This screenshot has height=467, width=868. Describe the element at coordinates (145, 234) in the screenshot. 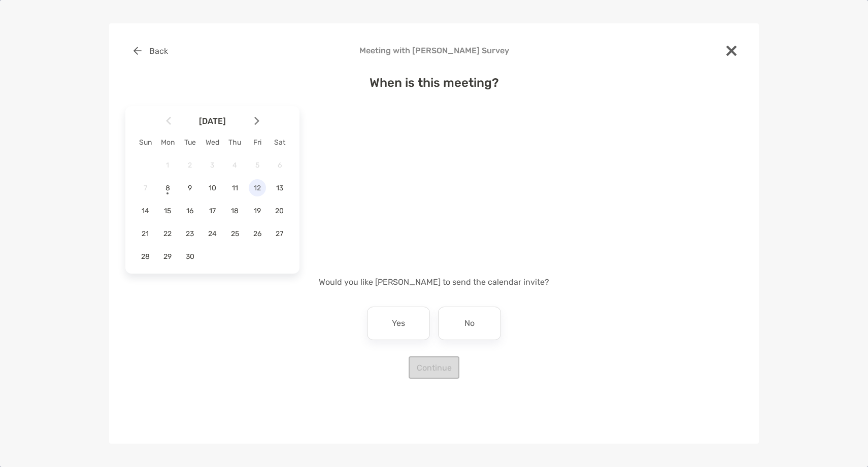

I see `span: 21` at that location.